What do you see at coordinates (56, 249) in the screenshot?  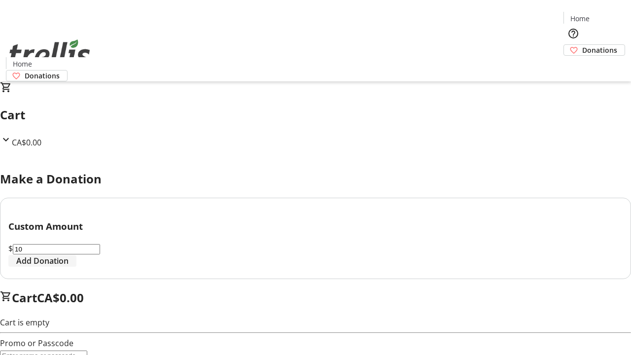 I see `input: Donation Amount` at bounding box center [56, 249].